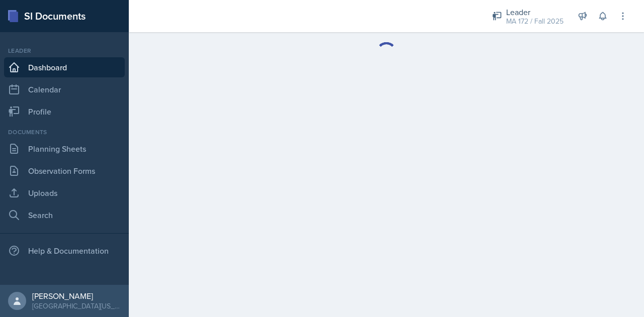 This screenshot has width=644, height=317. What do you see at coordinates (64, 132) in the screenshot?
I see `div: Documents` at bounding box center [64, 132].